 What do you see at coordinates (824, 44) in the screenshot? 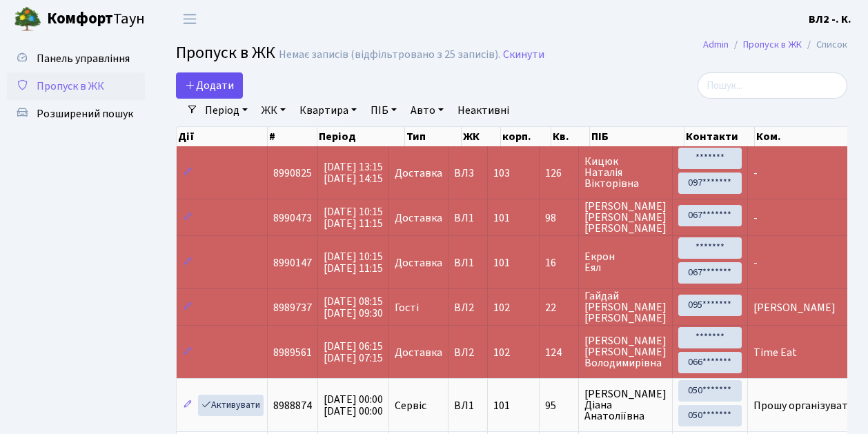
I see `li: Список` at bounding box center [824, 44].